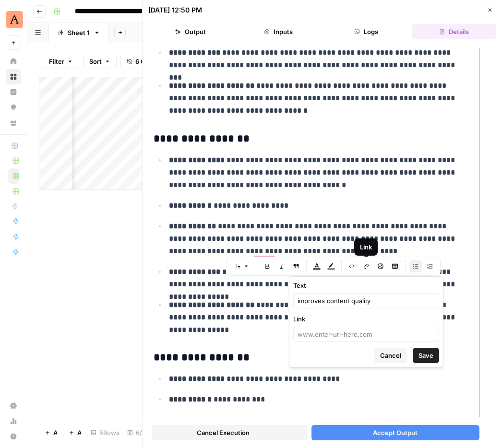 Image resolution: width=502 pixels, height=448 pixels. I want to click on input: Type placeholder, so click(366, 301).